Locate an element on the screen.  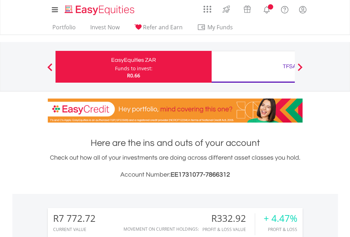
div: CURRENT VALUE is located at coordinates (74, 230).